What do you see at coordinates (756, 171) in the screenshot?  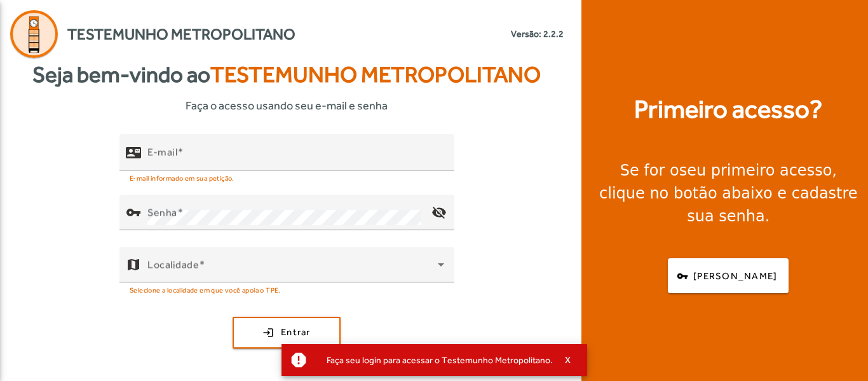 I see `strong: seu primeiro acesso` at bounding box center [756, 171].